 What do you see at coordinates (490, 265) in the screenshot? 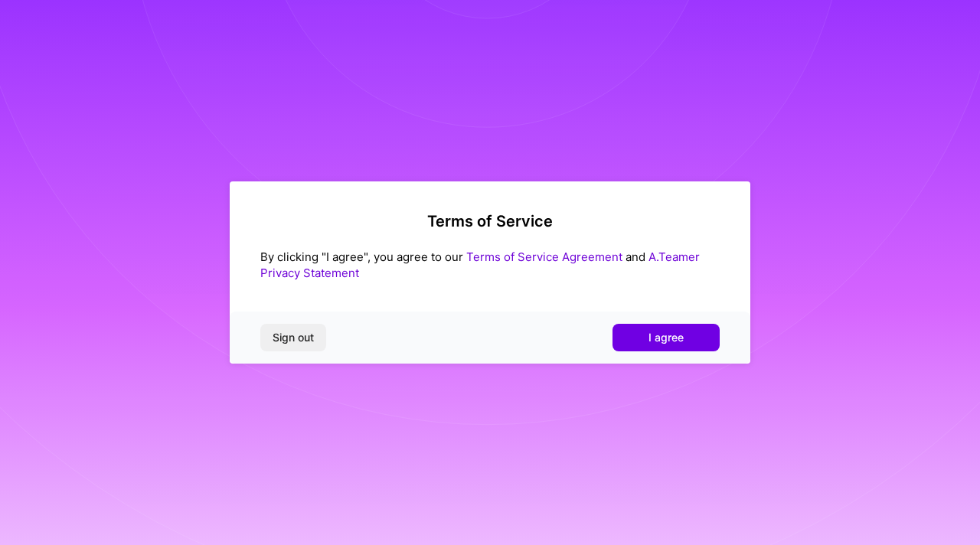
I see `div: By clicking "I agree", you agree to our and` at bounding box center [490, 265].